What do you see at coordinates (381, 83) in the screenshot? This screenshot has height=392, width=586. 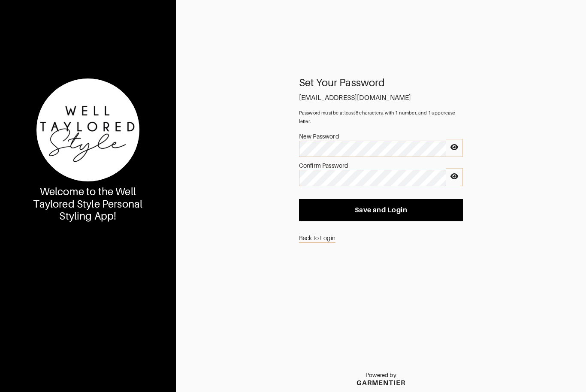 I see `div: Set Your Password` at bounding box center [381, 83].